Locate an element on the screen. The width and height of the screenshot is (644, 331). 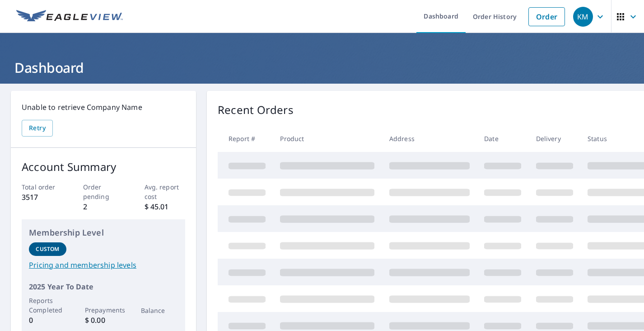
button: Retry is located at coordinates (37, 128).